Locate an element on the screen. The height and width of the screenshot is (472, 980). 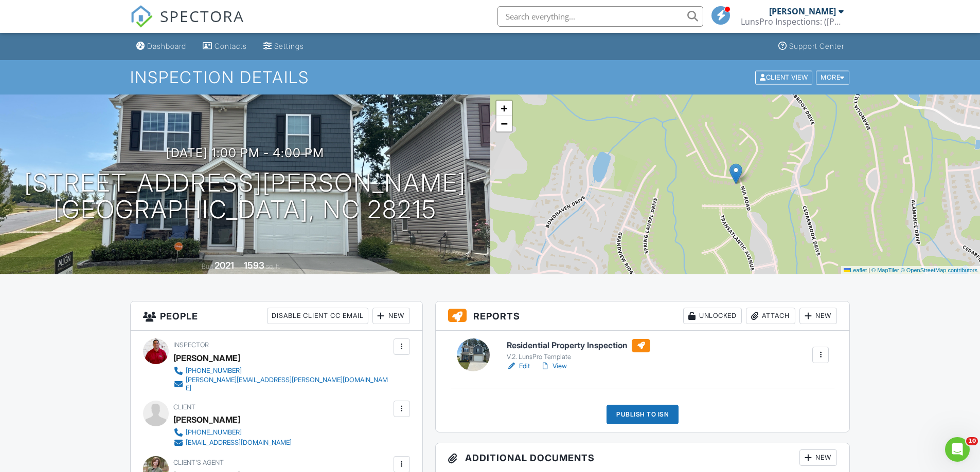
a: Contacts is located at coordinates (225, 46).